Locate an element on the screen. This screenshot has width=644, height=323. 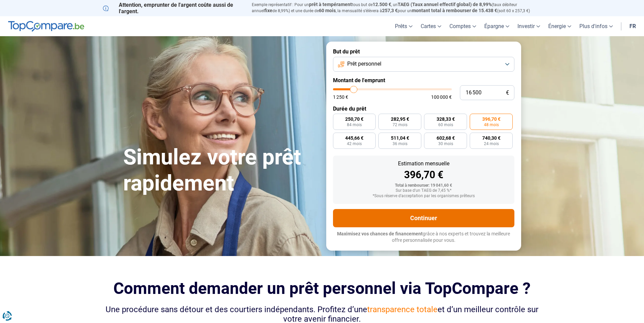
p: Exemple représentatif : Pour un tous but de , un (taux débiteur annuel de 8,99%) et une durée de ... is located at coordinates (397, 8).